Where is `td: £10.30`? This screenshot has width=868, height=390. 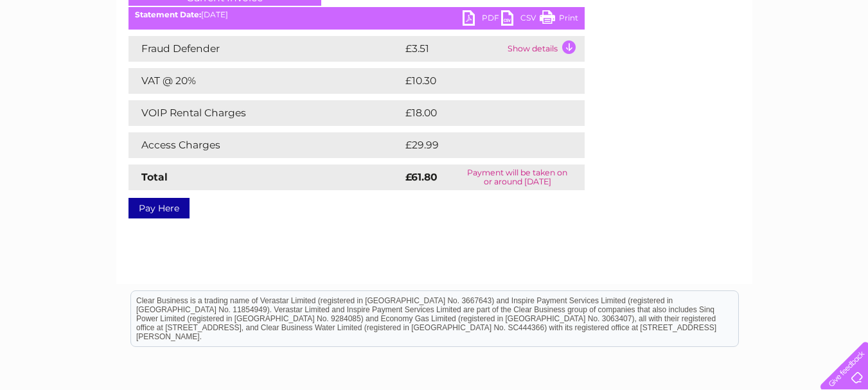
td: £10.30 is located at coordinates (480, 81).